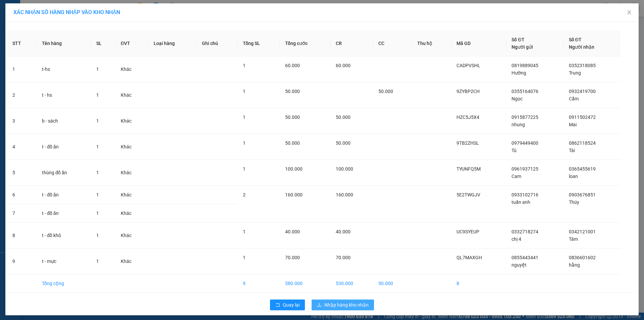 Image resolution: width=644 pixels, height=320 pixels. I want to click on span: Tâm, so click(573, 239).